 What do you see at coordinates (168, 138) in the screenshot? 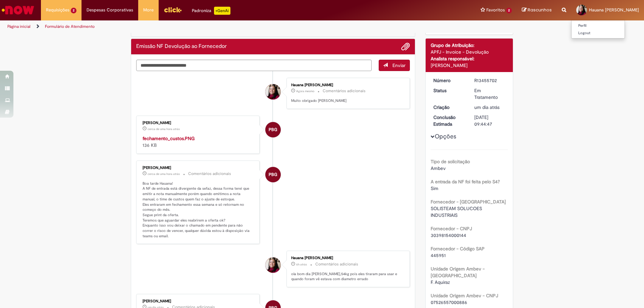
I see `strong: fechamento_custos.PNG` at bounding box center [168, 138].